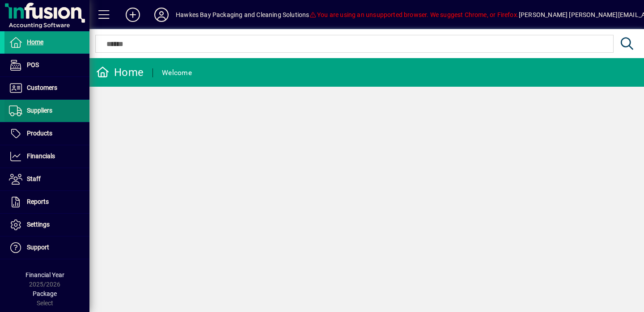 The height and width of the screenshot is (312, 644). What do you see at coordinates (32, 65) in the screenshot?
I see `span: POS` at bounding box center [32, 65].